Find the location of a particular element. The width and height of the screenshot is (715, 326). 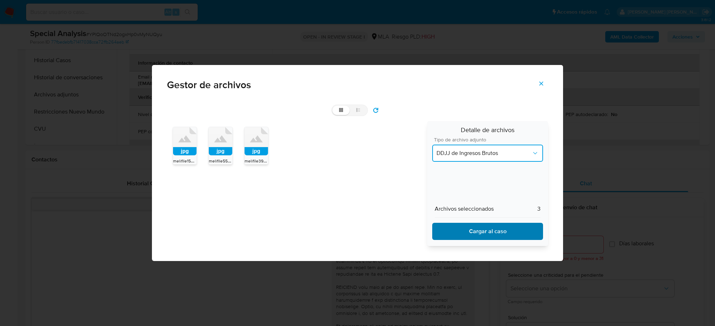

span: DDJJ de Ingresos Brutos is located at coordinates (484, 153).